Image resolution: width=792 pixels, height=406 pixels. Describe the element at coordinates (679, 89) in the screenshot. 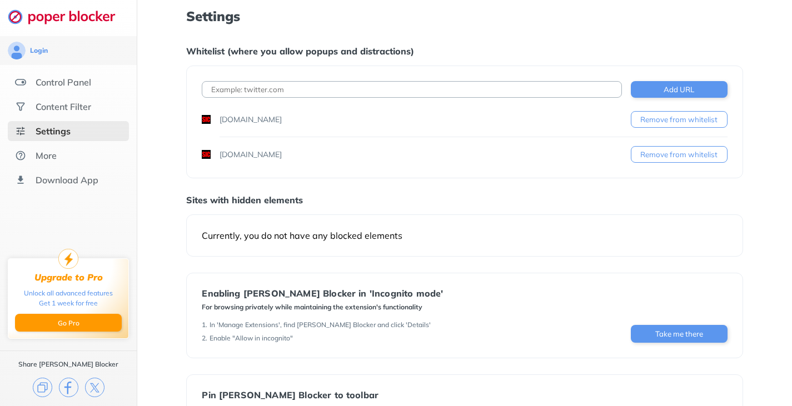

I see `button: Add URL` at that location.